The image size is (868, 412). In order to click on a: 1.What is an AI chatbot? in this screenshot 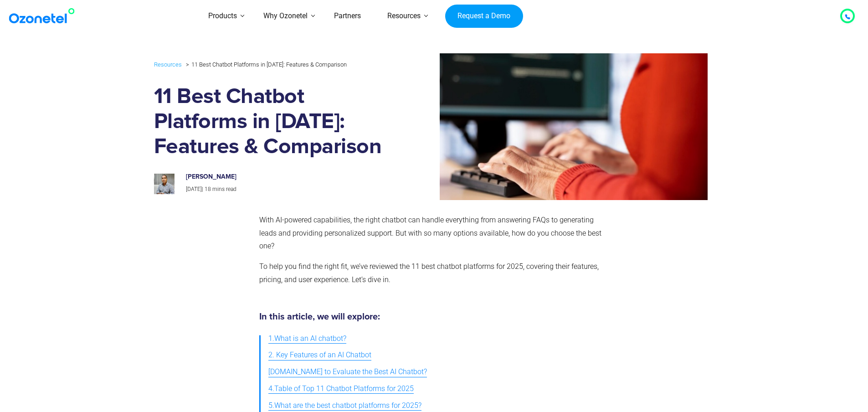, I will do `click(307, 338)`.